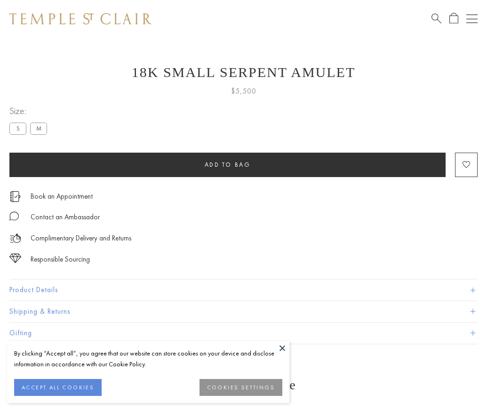  I want to click on div: Contact an Ambassador, so click(65, 217).